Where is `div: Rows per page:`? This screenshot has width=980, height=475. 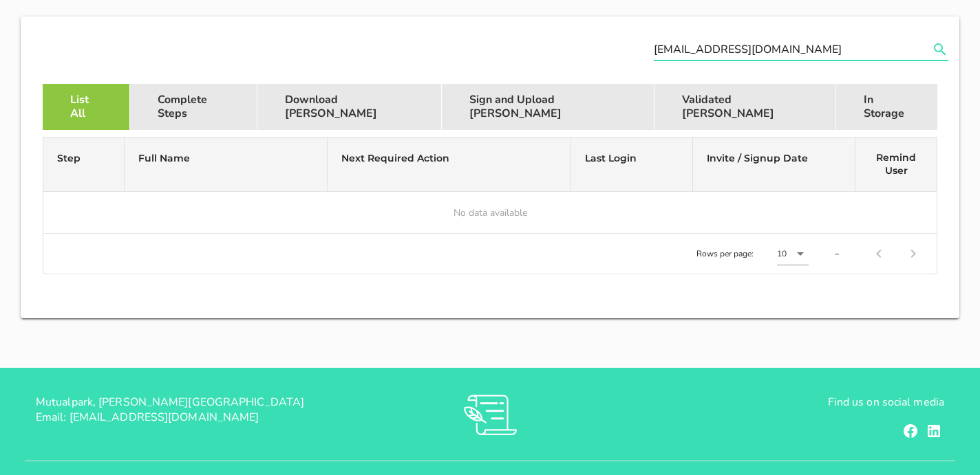 div: Rows per page: is located at coordinates (752, 254).